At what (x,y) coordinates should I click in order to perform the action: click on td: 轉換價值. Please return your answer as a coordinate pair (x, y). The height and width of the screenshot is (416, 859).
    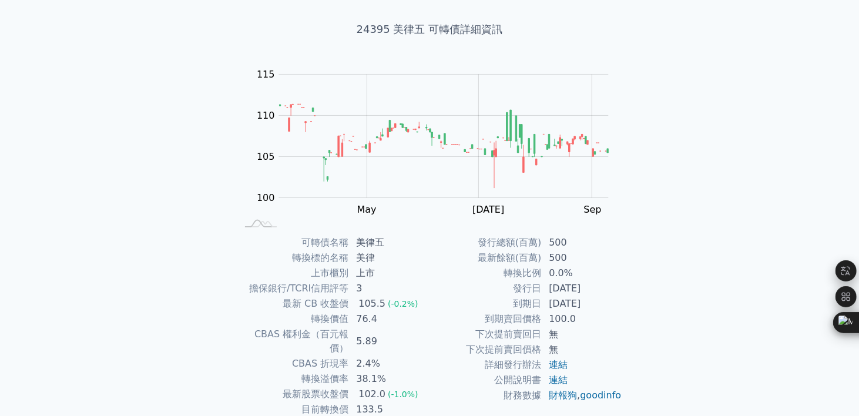
    Looking at the image, I should click on (293, 319).